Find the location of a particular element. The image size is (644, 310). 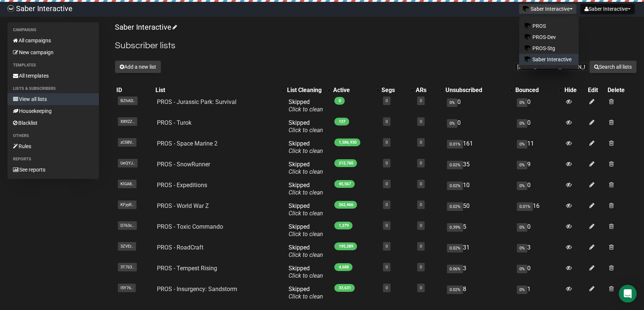

td: 50 is located at coordinates (479, 210).